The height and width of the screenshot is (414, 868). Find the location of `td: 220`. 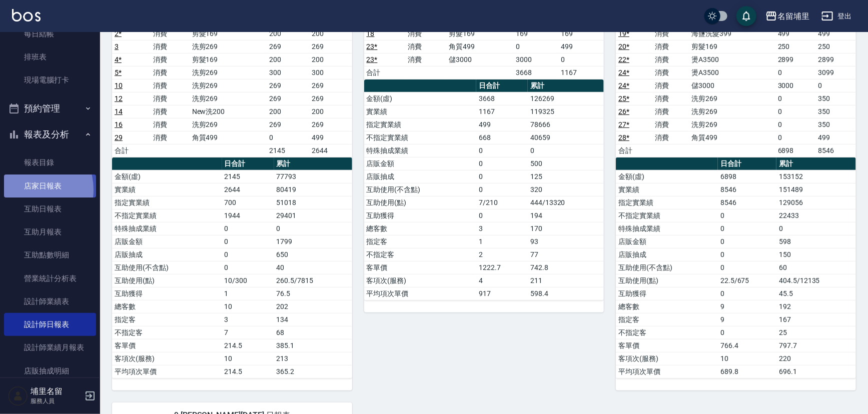

td: 220 is located at coordinates (816, 359).